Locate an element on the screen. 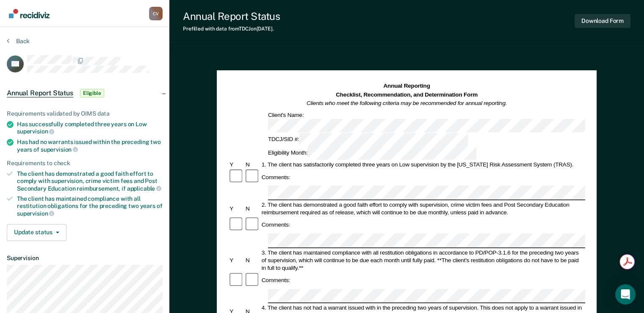 The width and height of the screenshot is (644, 313). div: Has successfully completed three years on Low is located at coordinates (90, 128).